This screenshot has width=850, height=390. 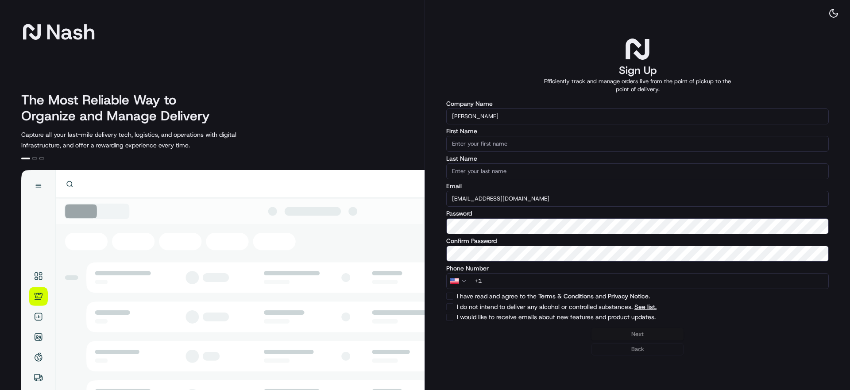 What do you see at coordinates (566, 296) in the screenshot?
I see `a: Terms & Conditions` at bounding box center [566, 296].